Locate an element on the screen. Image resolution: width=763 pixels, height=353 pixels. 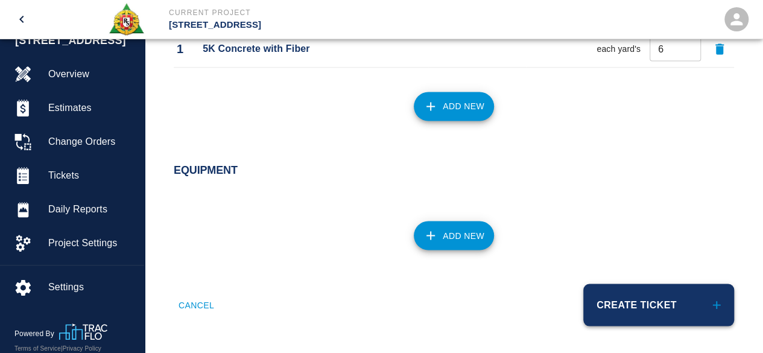
div: Chat Widget is located at coordinates (733, 324).